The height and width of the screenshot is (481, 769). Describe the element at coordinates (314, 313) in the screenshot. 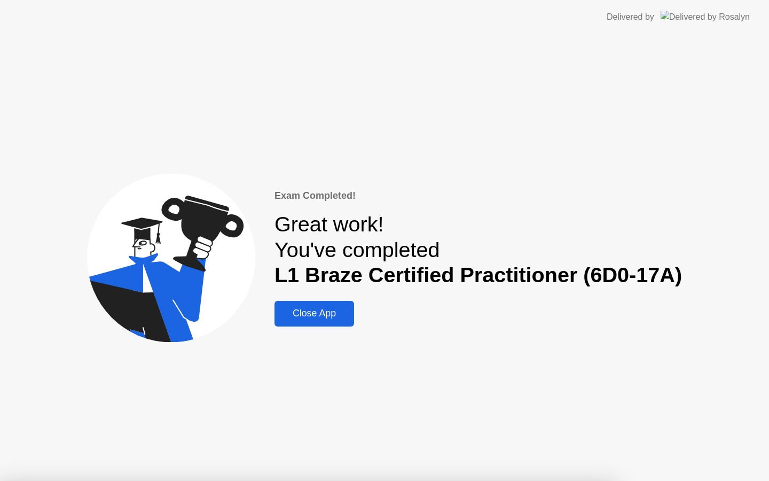

I see `div: Close App` at that location.